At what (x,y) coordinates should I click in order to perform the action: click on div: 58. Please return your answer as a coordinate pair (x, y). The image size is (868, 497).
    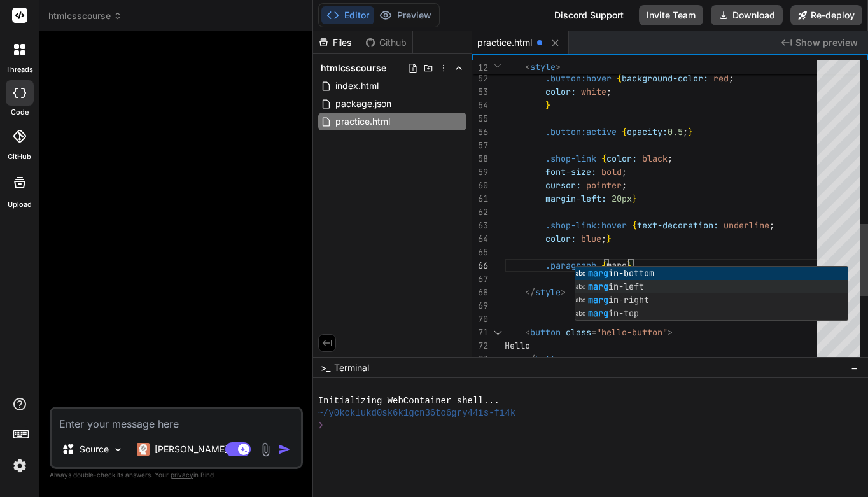
    Looking at the image, I should click on (480, 158).